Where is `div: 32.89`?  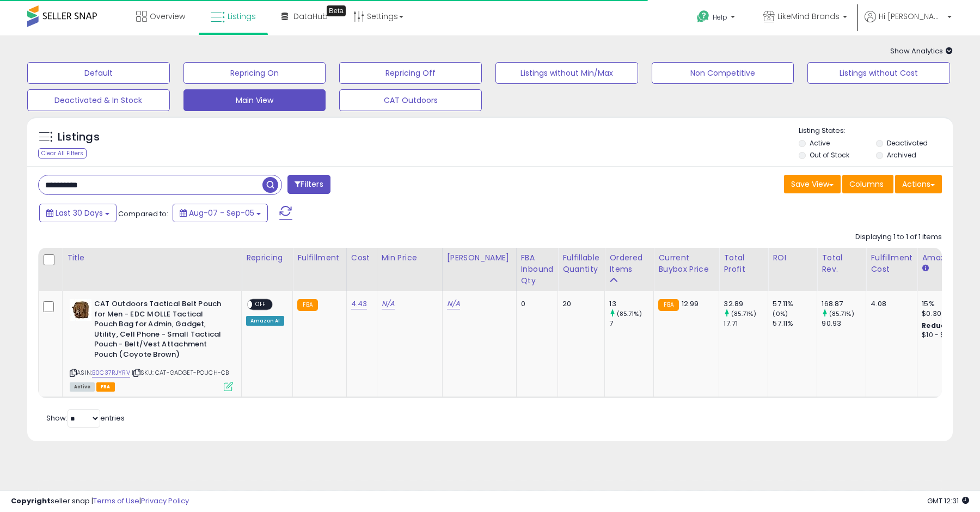
div: 32.89 is located at coordinates (745, 304).